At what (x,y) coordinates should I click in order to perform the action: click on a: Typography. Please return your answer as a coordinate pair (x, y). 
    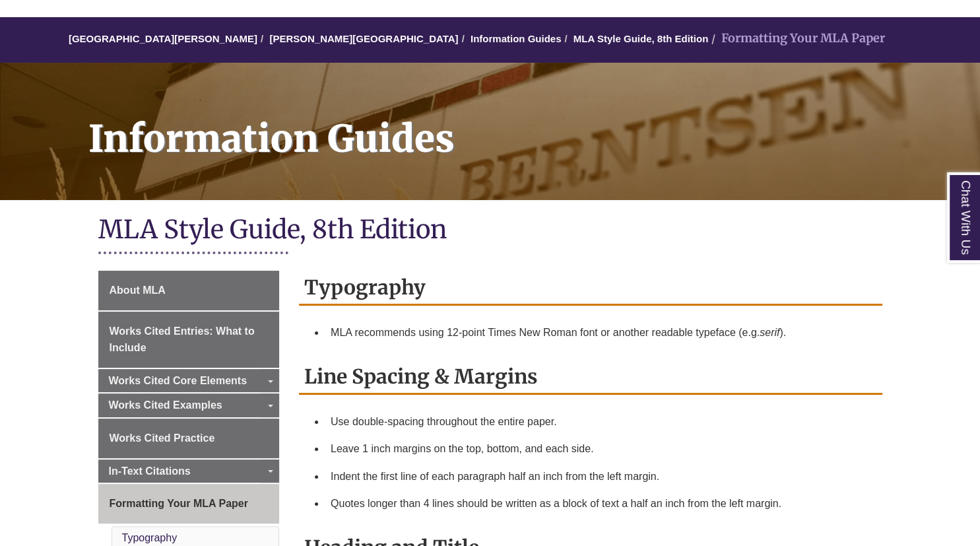
    Looking at the image, I should click on (150, 537).